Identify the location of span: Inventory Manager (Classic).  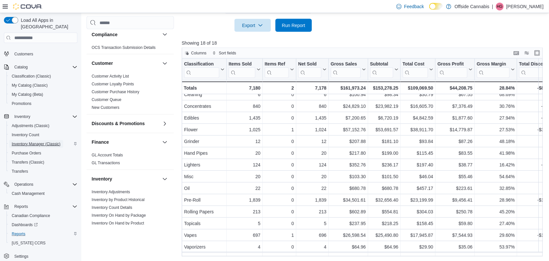
(43, 144).